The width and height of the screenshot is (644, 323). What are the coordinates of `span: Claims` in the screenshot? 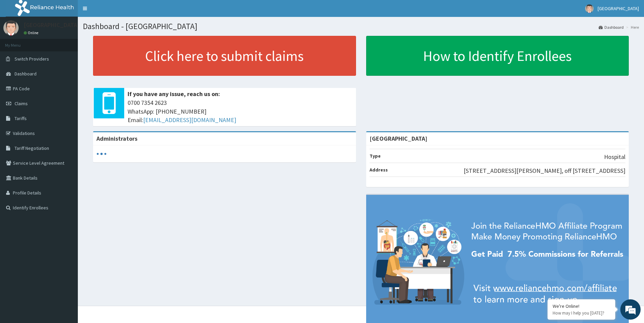 It's located at (21, 103).